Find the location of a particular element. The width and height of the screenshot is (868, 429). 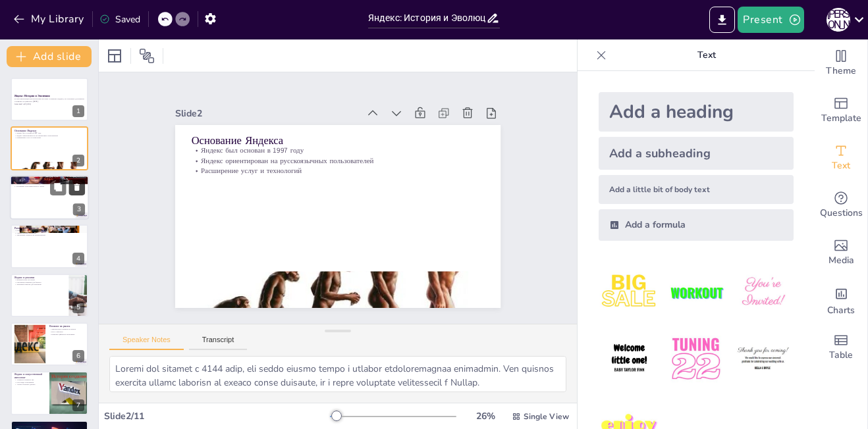

p: Алгоритмы машинного обучения is located at coordinates (49, 183).